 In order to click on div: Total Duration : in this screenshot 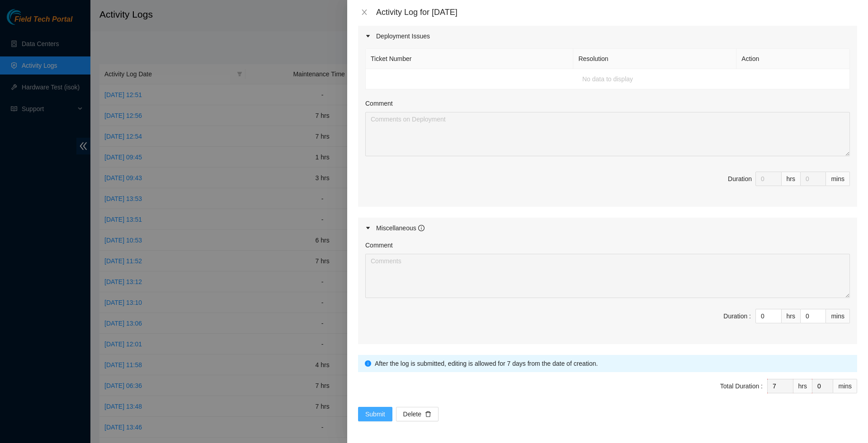, I will do `click(741, 387)`.